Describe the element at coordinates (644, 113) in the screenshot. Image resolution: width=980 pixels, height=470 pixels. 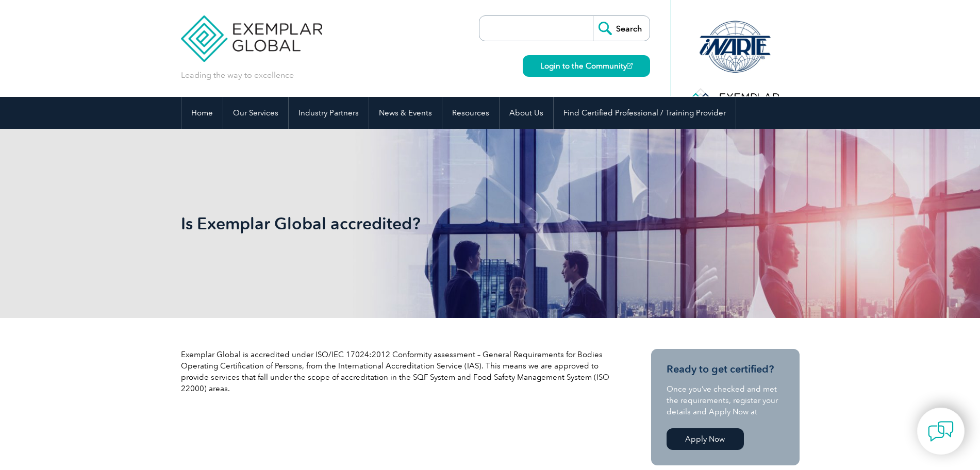
I see `a: Find Certified Professional / Training Provider` at that location.